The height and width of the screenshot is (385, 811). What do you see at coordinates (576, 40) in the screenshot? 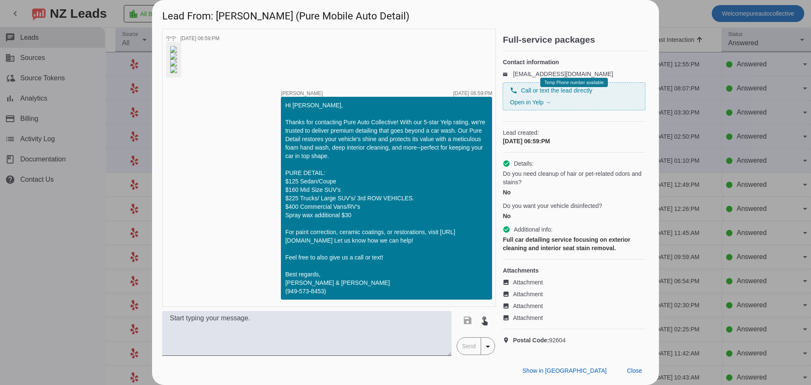
I see `h2: Full-service packages` at bounding box center [576, 40].